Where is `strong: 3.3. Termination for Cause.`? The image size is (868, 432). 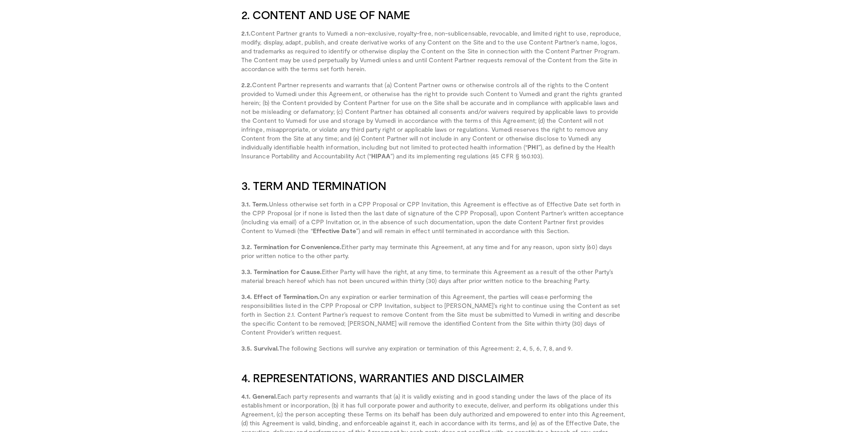
strong: 3.3. Termination for Cause. is located at coordinates (281, 272).